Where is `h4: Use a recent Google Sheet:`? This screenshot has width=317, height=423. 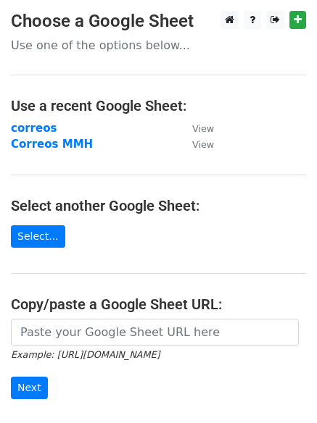 h4: Use a recent Google Sheet: is located at coordinates (158, 106).